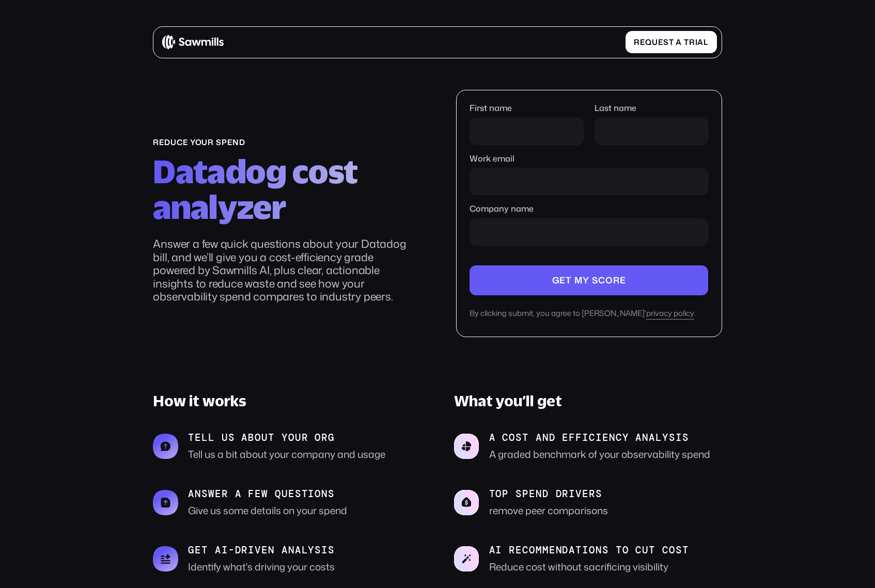  Describe the element at coordinates (637, 42) in the screenshot. I see `span: R` at that location.